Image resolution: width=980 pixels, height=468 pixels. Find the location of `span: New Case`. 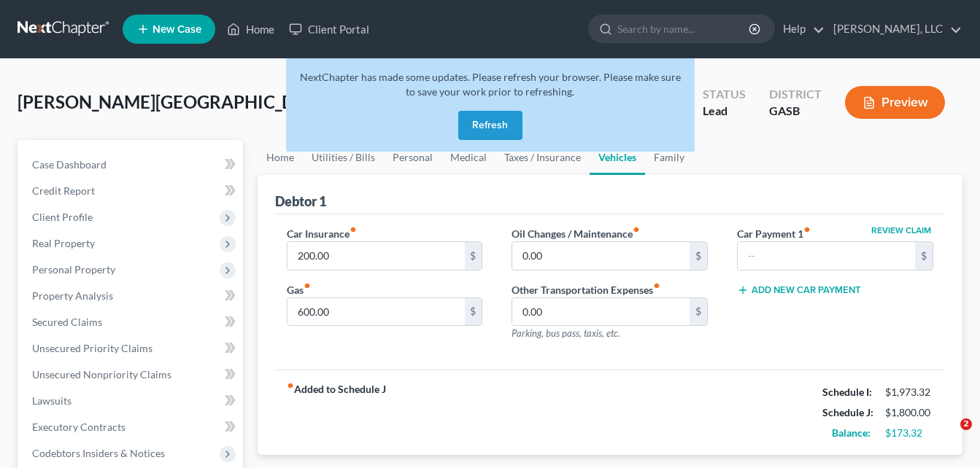

span: New Case is located at coordinates (177, 29).